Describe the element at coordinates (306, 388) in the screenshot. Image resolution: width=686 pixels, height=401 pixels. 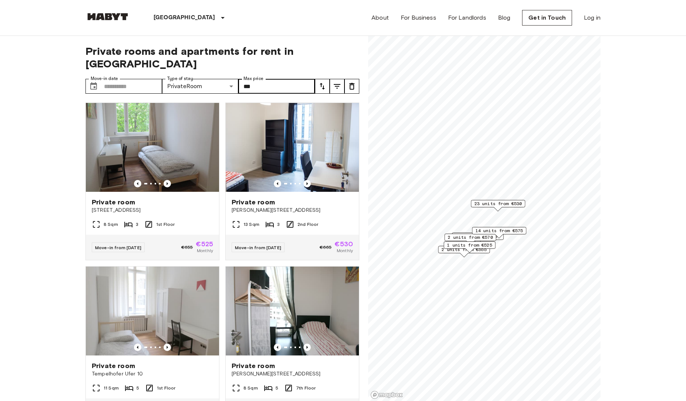
I see `span: 7th Floor` at that location.